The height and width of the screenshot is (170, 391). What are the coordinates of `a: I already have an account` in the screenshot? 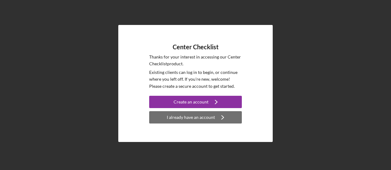 It's located at (195, 118).